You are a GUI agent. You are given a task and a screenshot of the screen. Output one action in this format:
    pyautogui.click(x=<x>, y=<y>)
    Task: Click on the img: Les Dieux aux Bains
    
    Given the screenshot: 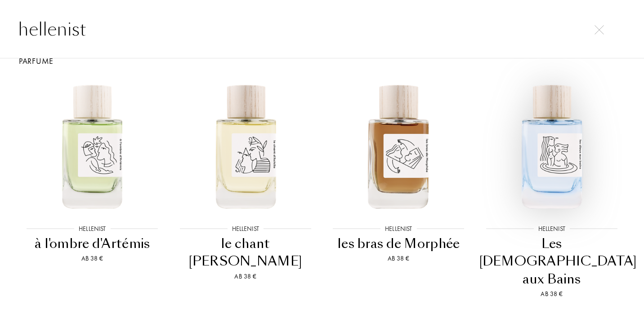 What is the action you would take?
    pyautogui.click(x=552, y=146)
    